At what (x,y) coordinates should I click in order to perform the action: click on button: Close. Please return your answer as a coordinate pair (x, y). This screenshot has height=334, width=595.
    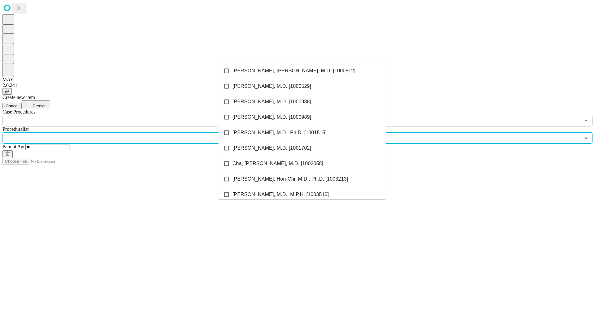
    Looking at the image, I should click on (586, 138).